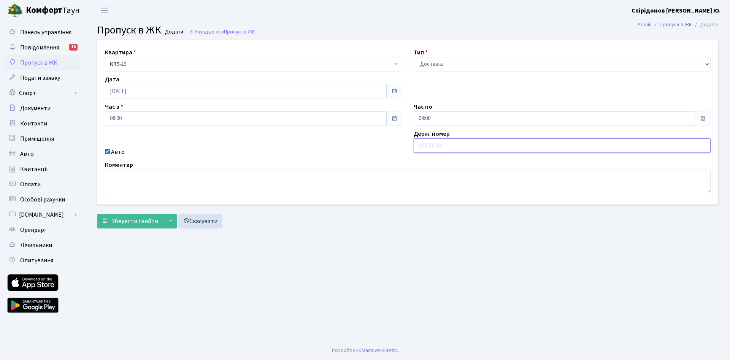  Describe the element at coordinates (42, 184) in the screenshot. I see `a: Оплати` at that location.